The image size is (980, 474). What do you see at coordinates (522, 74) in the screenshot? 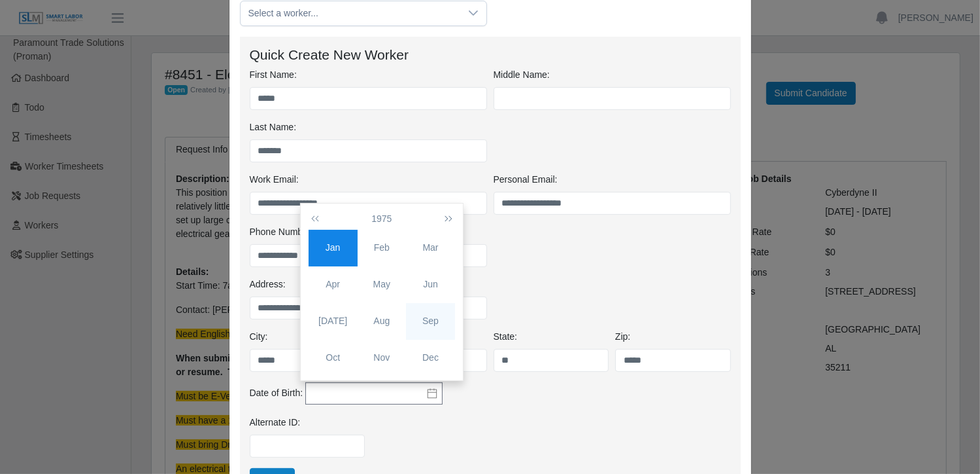
I see `label: Middle Name:` at bounding box center [522, 74].